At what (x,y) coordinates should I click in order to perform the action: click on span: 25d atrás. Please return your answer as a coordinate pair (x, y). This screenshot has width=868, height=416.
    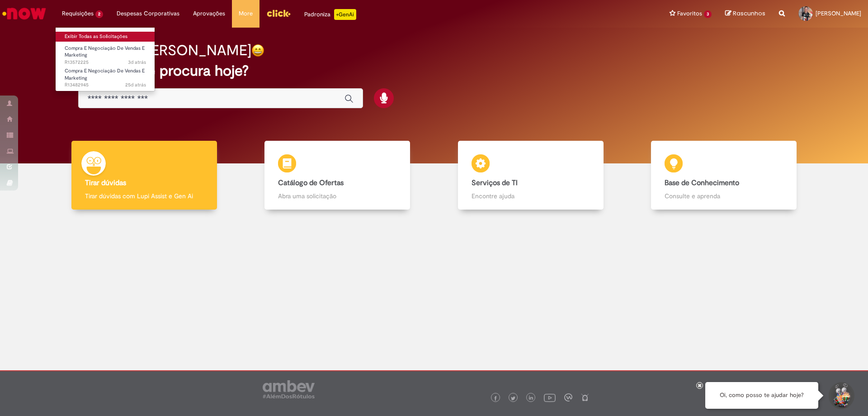
    Looking at the image, I should click on (136, 85).